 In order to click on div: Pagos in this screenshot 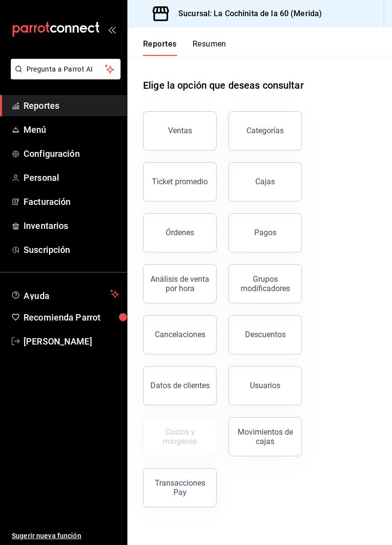, I will do `click(265, 233)`.